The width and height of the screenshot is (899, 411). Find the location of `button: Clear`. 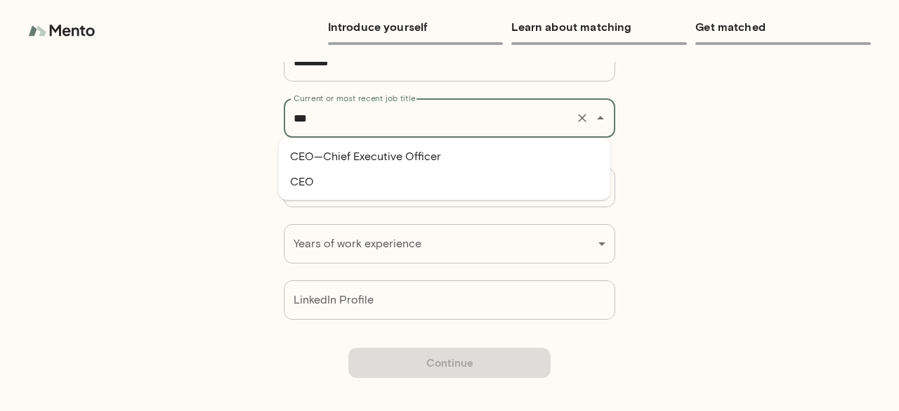

button: Clear is located at coordinates (582, 118).